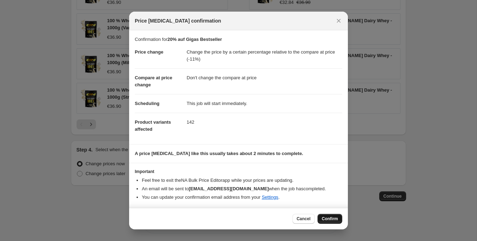  Describe the element at coordinates (153, 126) in the screenshot. I see `span: Product variants affected` at that location.